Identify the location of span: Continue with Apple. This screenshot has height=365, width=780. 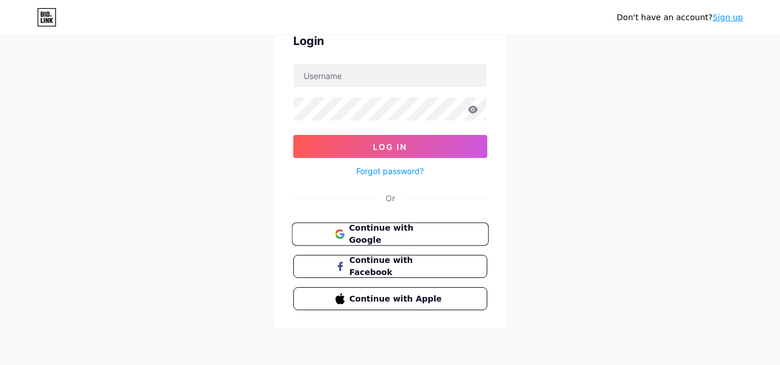
(396, 299).